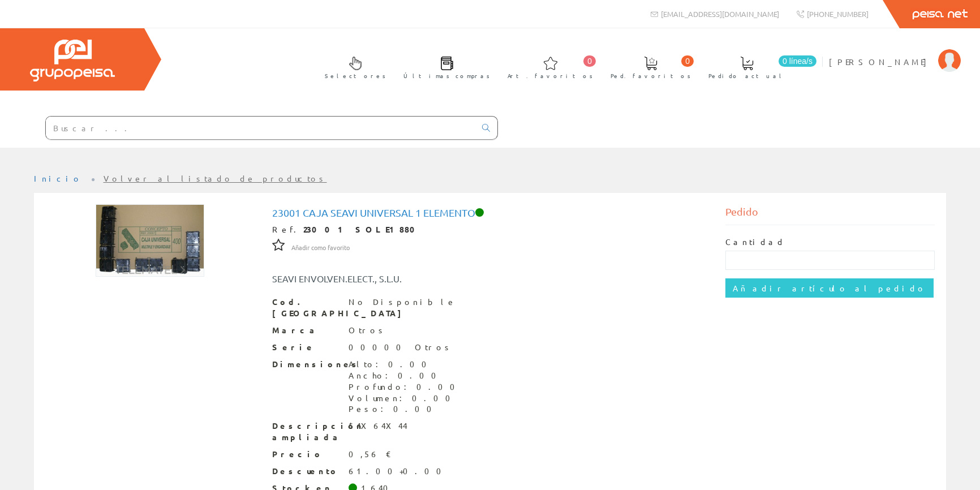 This screenshot has width=980, height=490. I want to click on a: Últimas compras, so click(443, 66).